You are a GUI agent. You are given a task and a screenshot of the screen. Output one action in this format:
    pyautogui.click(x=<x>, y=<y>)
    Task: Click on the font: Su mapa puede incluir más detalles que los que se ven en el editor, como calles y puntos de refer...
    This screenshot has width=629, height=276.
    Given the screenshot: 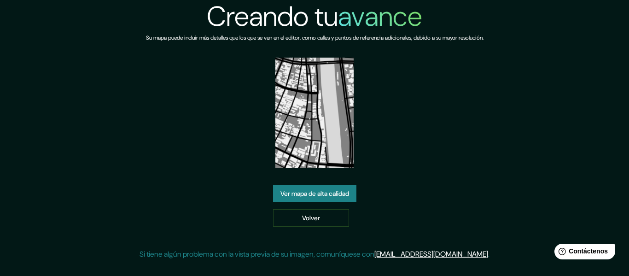 What is the action you would take?
    pyautogui.click(x=315, y=38)
    